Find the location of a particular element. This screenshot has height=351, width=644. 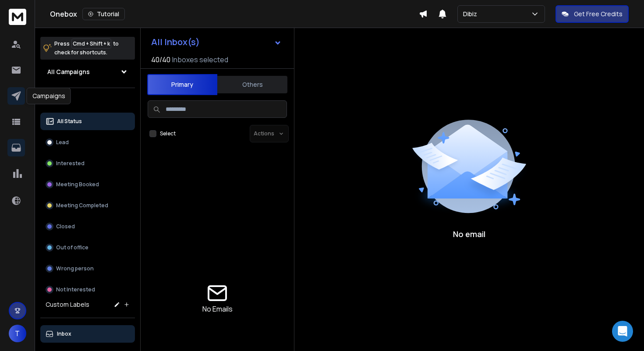

h3: Filters is located at coordinates (88, 102).